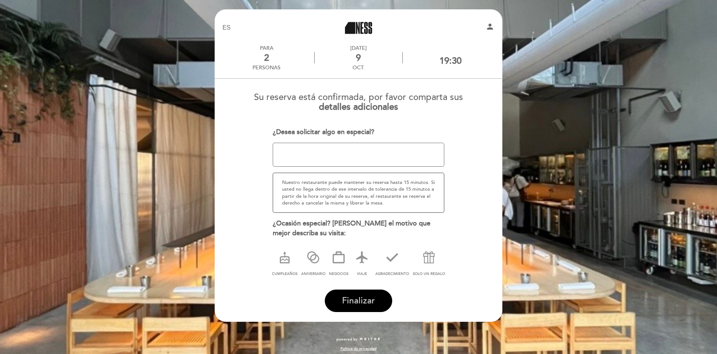  I want to click on span: Su reserva está confirmada, por favor comparta sus, so click(358, 97).